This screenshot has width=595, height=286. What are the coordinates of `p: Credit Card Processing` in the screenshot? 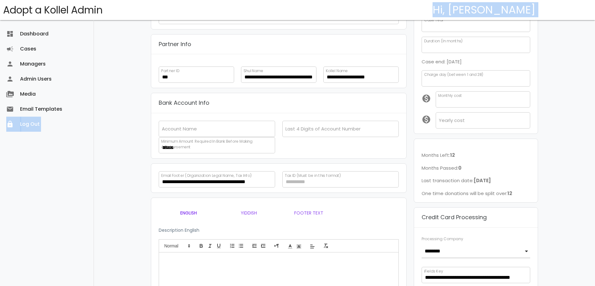 It's located at (454, 217).